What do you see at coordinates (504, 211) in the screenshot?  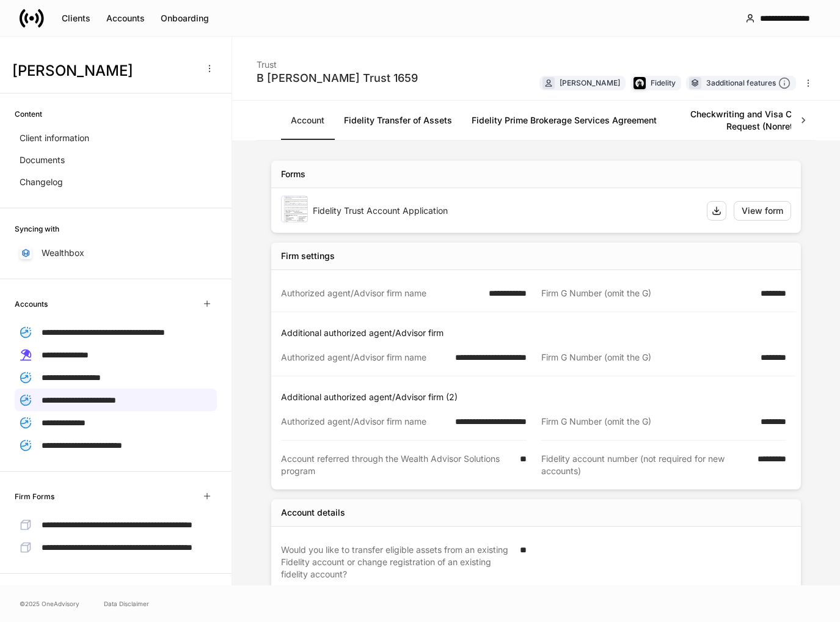 I see `div: Fidelity Trust Account Application` at bounding box center [504, 211].